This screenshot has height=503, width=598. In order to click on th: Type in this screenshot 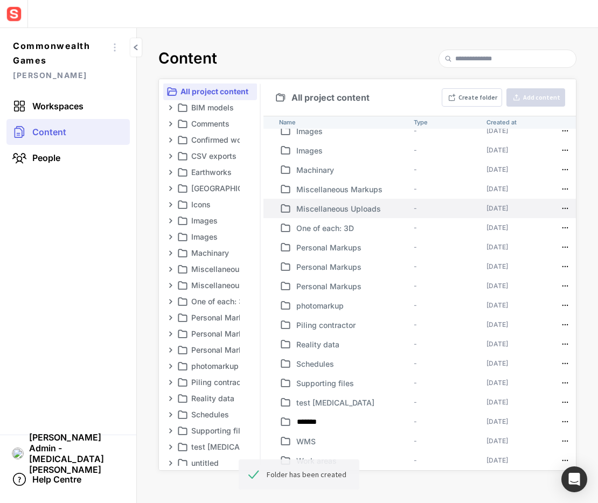, I will do `click(446, 122)`.